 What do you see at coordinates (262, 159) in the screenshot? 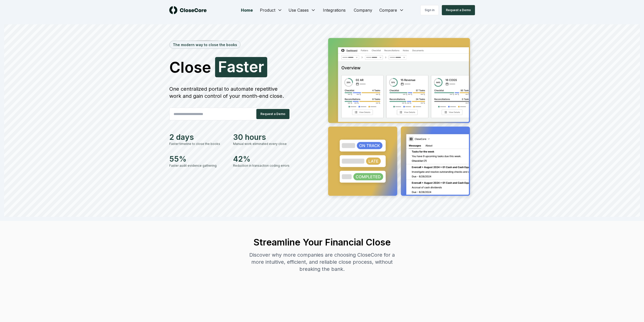
I see `div: 42%` at bounding box center [262, 159].